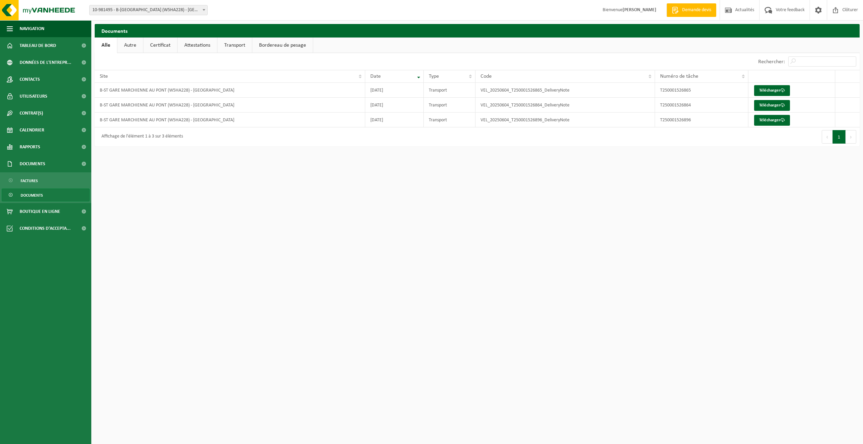 The image size is (863, 444). I want to click on span: Numéro de tâche, so click(679, 76).